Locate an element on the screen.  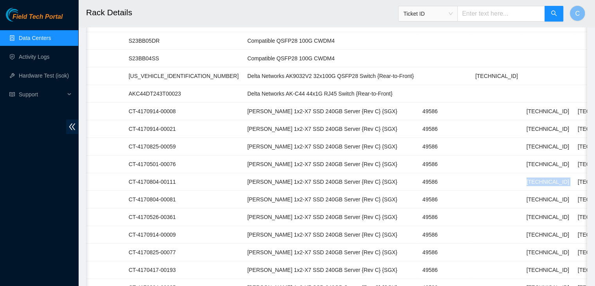
td: CT-4170914-00021 is located at coordinates (184, 129).